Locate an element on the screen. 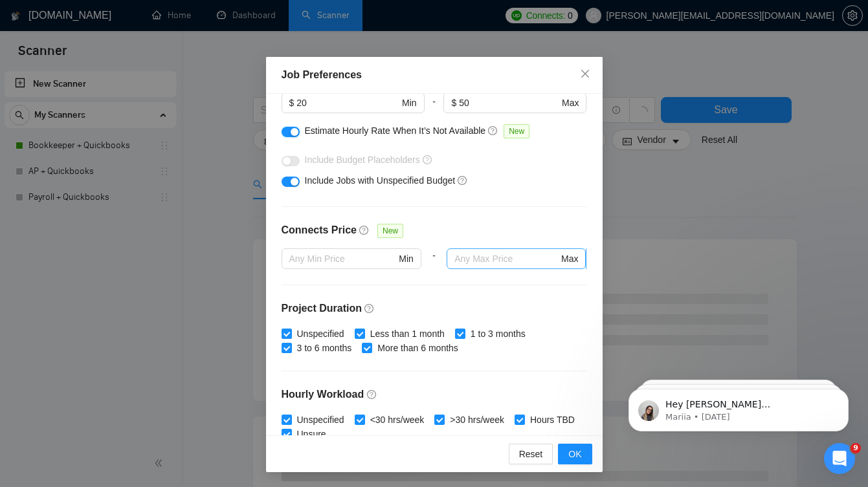 This screenshot has height=487, width=868. p: Message from Mariia, sent 1w ago is located at coordinates (140, 56).